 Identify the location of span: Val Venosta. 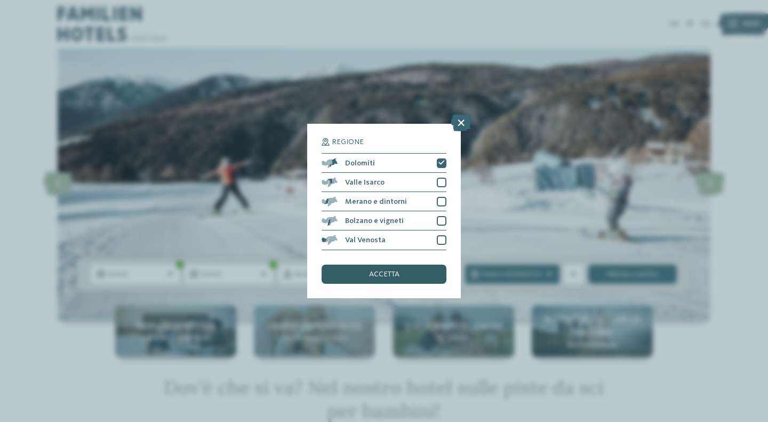
(366, 240).